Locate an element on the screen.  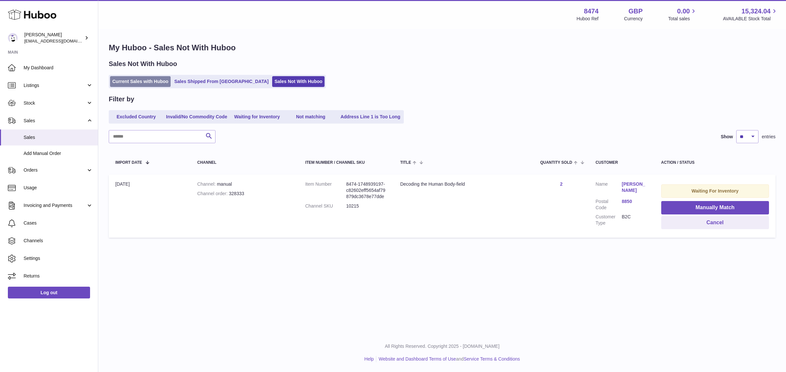
h2: Sales Not With Huboo is located at coordinates (143, 64).